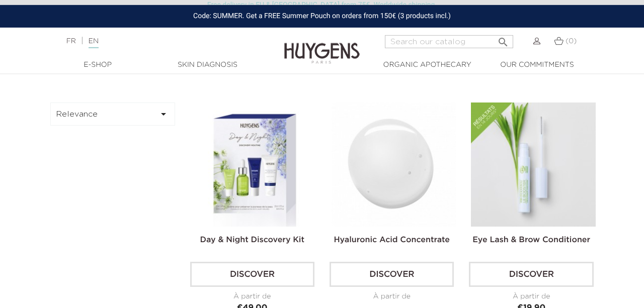  Describe the element at coordinates (254, 164) in the screenshot. I see `img: Day & Night Discovery Kit` at that location.